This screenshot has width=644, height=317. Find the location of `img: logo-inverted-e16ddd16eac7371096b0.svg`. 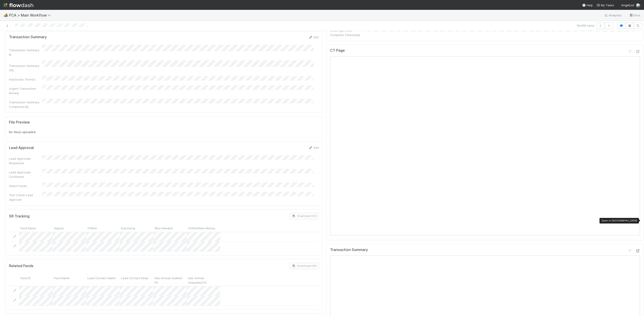

img: logo-inverted-e16ddd16eac7371096b0.svg is located at coordinates (18, 5).